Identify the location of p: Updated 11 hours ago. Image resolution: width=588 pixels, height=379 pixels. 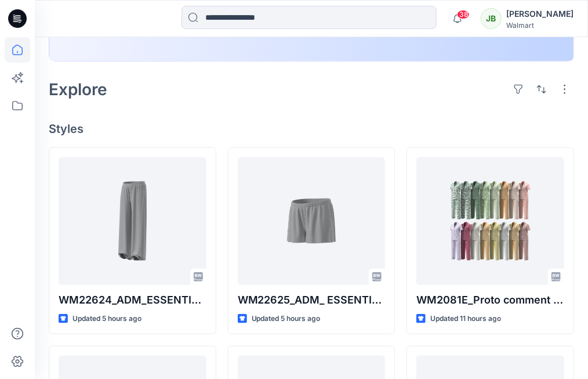
(466, 319).